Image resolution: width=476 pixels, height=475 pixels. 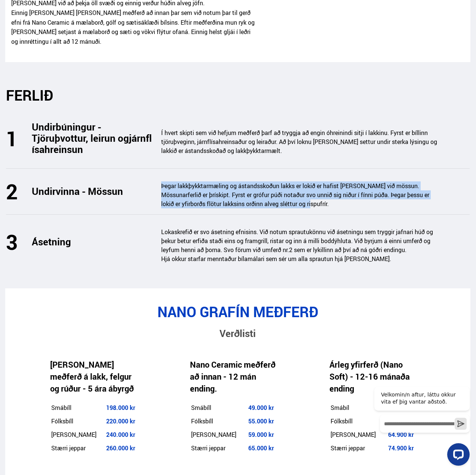 I want to click on p: Í hvert skipti sem við hefjum meðferð þarf að tryggja að engin óhreinindi sitji í lakkinu. Fyrst ..., so click(x=300, y=142).